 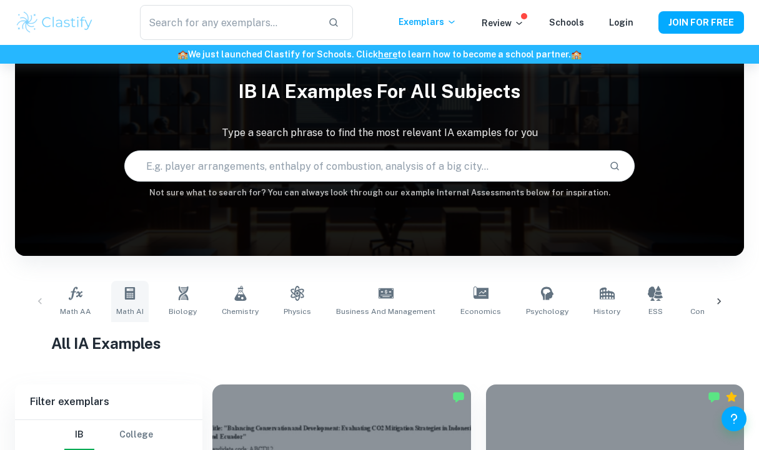 What do you see at coordinates (109, 402) in the screenshot?
I see `h6: Filter exemplars` at bounding box center [109, 402].